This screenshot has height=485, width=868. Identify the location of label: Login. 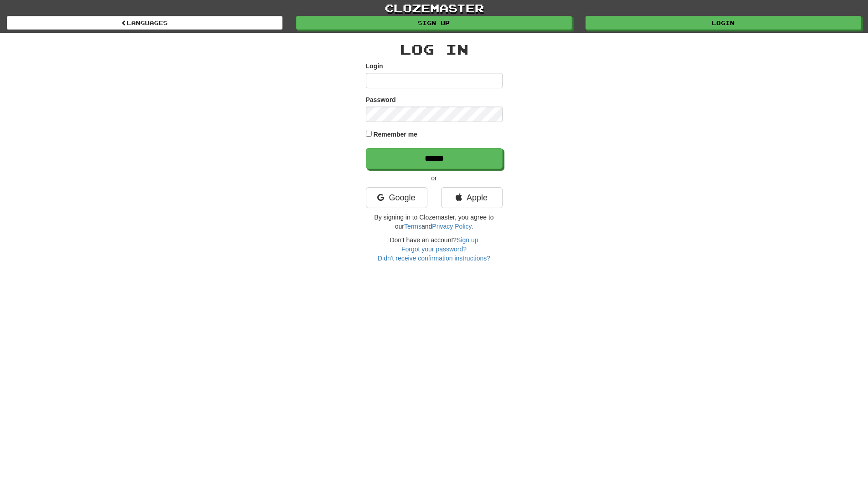
(375, 66).